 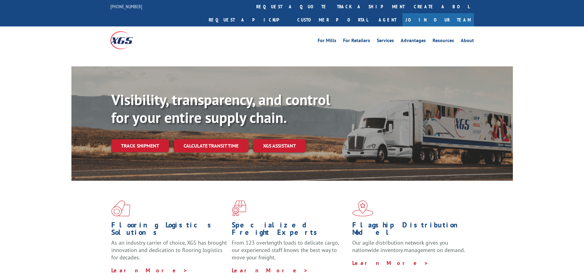 I want to click on img: xgs-icon-flagship-distribution-model-red, so click(x=363, y=208).